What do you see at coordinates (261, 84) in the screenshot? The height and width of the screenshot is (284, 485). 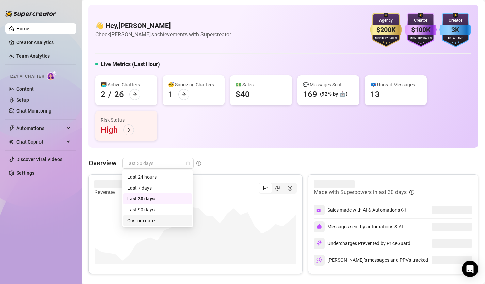 I see `div: 💵 Sales` at bounding box center [261, 84].